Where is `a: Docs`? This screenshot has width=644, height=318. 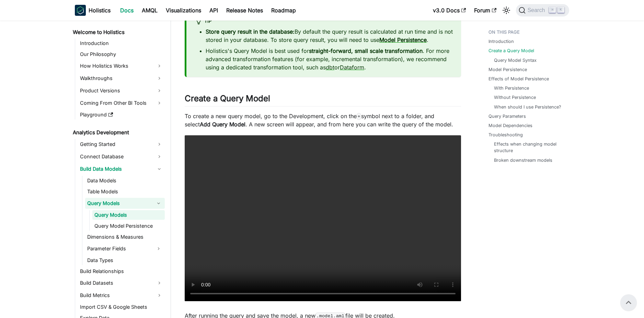
a: Docs is located at coordinates (126, 10).